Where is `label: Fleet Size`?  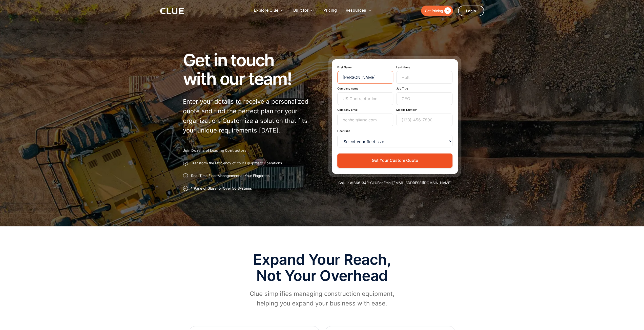
label: Fleet Size is located at coordinates (395, 131).